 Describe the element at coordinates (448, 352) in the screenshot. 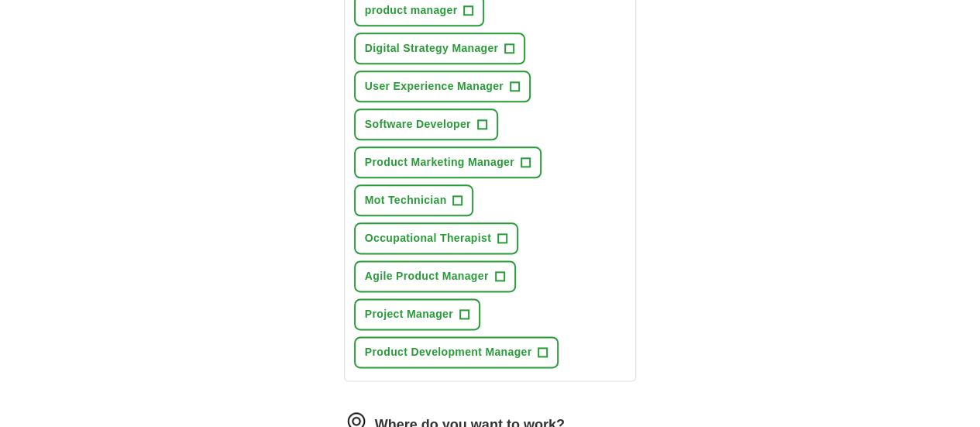

I see `span: Product Development Manager` at that location.